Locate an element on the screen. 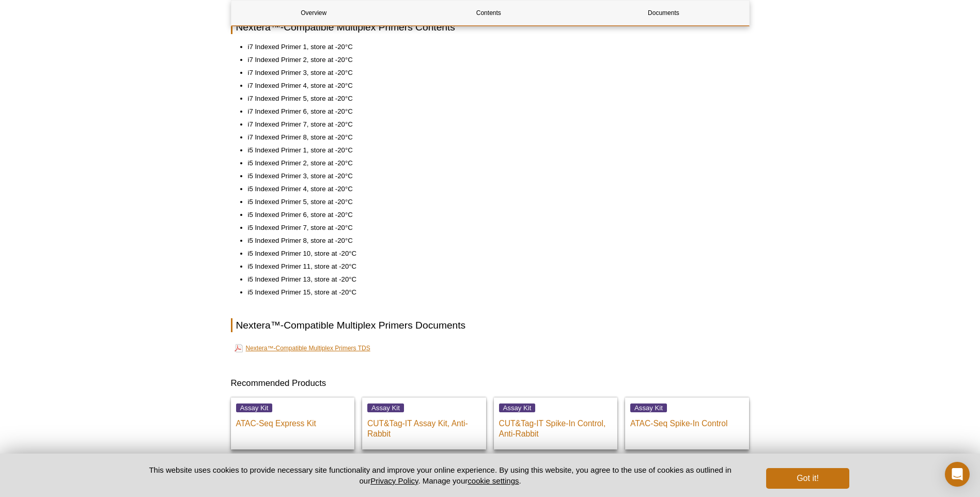 Image resolution: width=980 pixels, height=497 pixels. a: Documents is located at coordinates (663, 13).